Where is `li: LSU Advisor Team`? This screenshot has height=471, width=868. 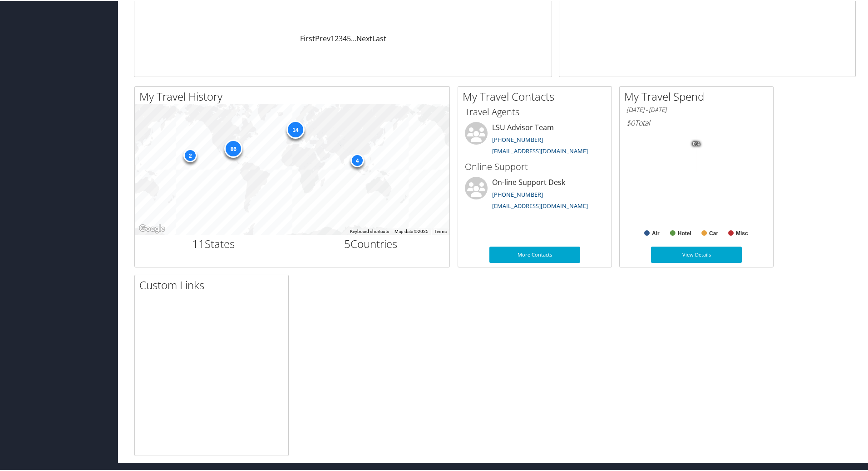
li: LSU Advisor Team is located at coordinates (534, 139).